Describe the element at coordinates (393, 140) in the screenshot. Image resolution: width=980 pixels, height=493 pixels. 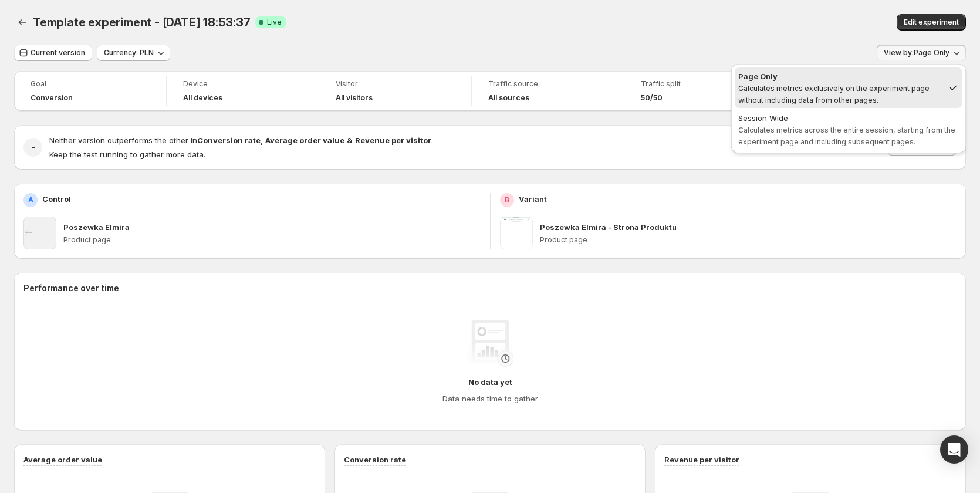
I see `strong: Revenue per visitor` at that location.